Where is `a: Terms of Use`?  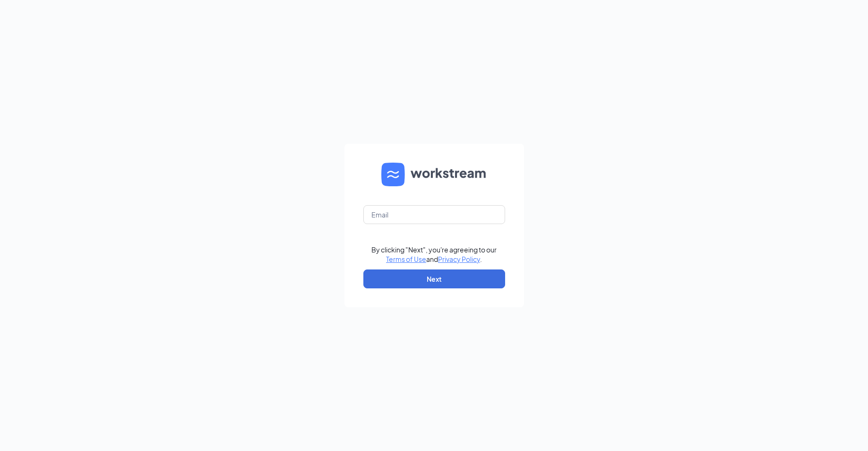 a: Terms of Use is located at coordinates (406, 259).